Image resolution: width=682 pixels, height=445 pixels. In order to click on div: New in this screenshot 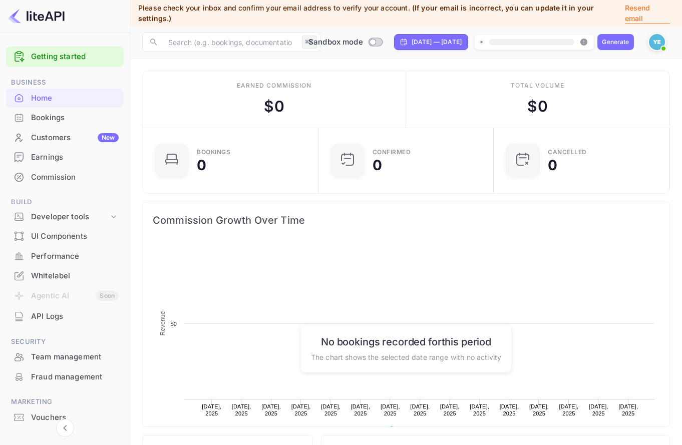, I will do `click(108, 138)`.